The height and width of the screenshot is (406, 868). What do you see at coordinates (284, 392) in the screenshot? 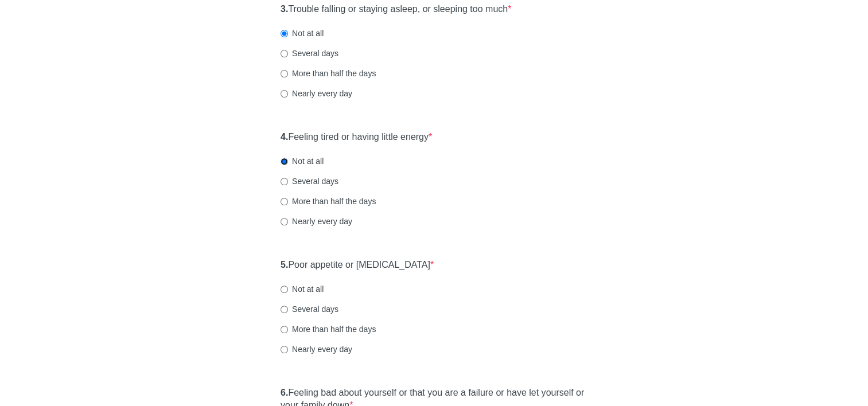
I see `strong: 6.` at bounding box center [284, 392].